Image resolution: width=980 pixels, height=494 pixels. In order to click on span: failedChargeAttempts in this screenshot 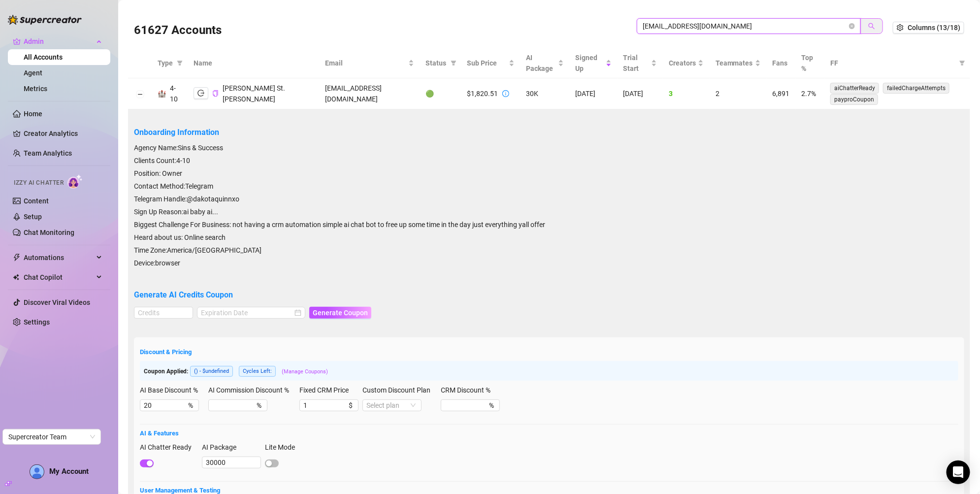, I will do `click(916, 88)`.